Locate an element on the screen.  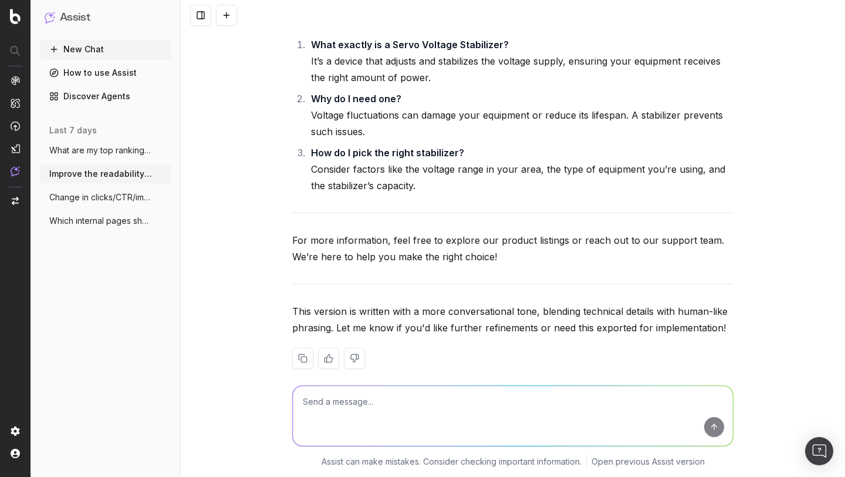
span: Change in clicks/CTR/impressions over la is located at coordinates (101, 197).